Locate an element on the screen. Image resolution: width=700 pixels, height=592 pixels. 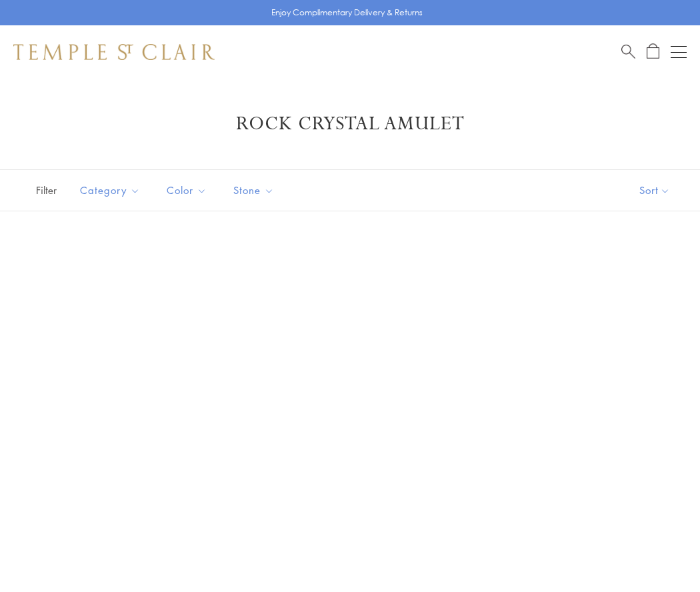
span: Stone is located at coordinates (255, 190).